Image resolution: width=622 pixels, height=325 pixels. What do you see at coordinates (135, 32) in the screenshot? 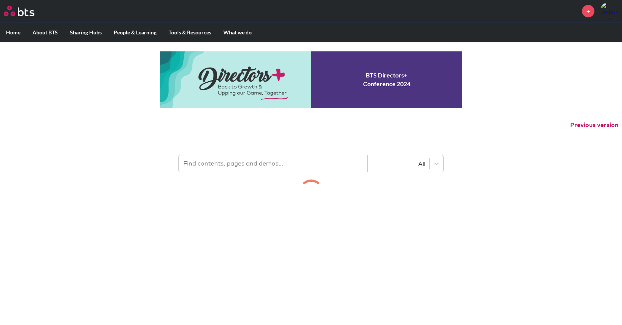
I see `label: People & Learning` at bounding box center [135, 32].